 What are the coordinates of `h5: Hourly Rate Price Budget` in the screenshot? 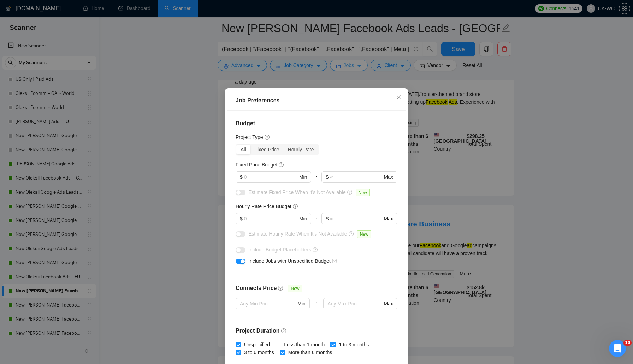 It's located at (263, 206).